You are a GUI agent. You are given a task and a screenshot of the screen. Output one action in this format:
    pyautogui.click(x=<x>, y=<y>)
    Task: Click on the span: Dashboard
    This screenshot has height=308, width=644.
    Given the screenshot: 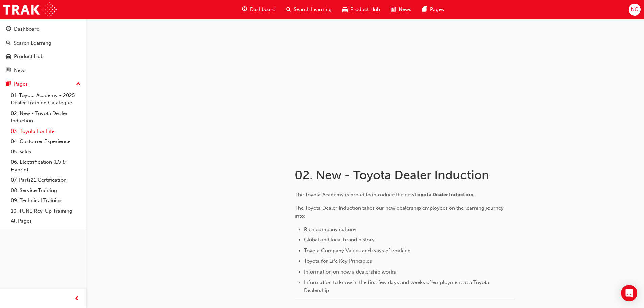 What is the action you would take?
    pyautogui.click(x=263, y=10)
    